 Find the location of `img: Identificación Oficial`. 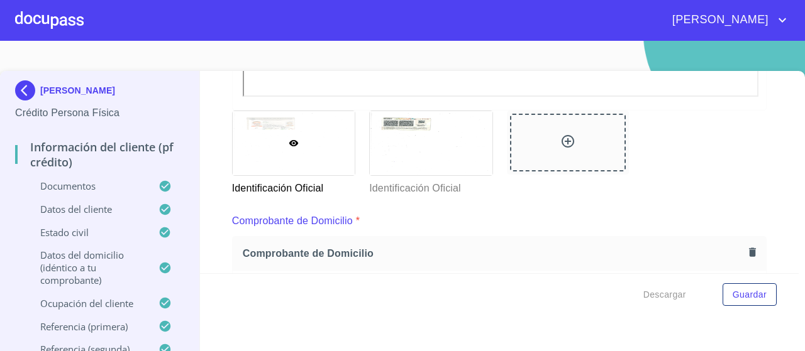

img: Identificación Oficial is located at coordinates (431, 143).